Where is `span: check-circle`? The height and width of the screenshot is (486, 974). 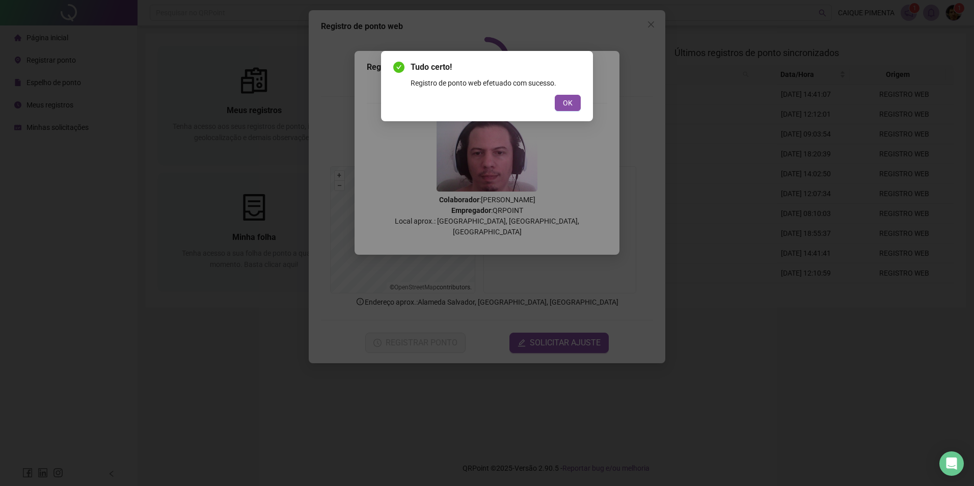 span: check-circle is located at coordinates (399, 67).